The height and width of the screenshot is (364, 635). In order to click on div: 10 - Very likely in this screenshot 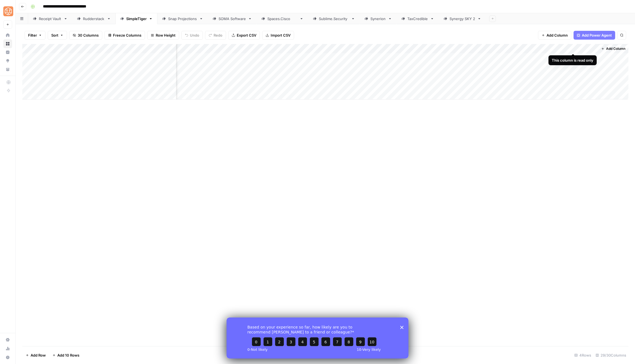, I will do `click(129, 32)`.